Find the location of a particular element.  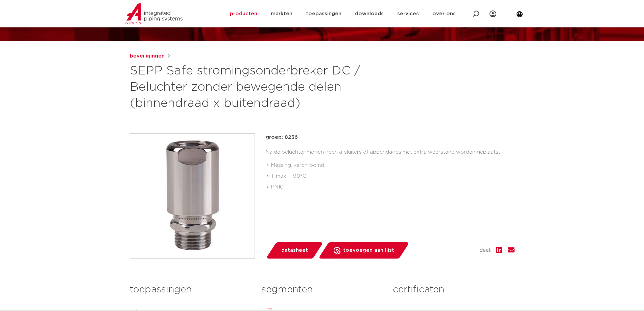

div: Na de beluchter mogen geen afsluiters of appendages met extra weerstand worden geplaatst is located at coordinates (390, 171).